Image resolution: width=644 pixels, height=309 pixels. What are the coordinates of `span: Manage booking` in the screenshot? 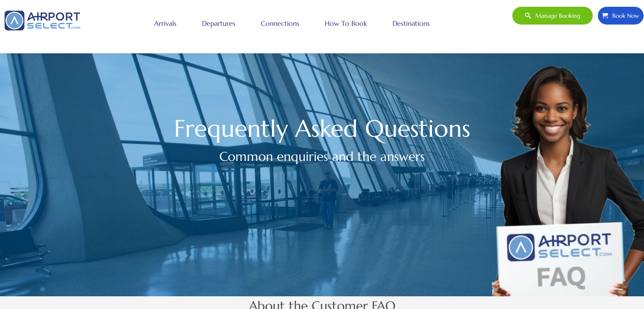 It's located at (556, 15).